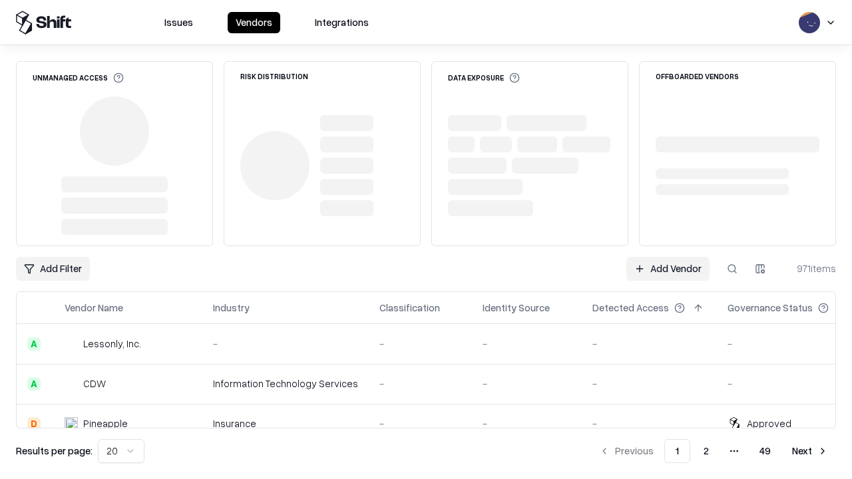 The height and width of the screenshot is (479, 852). I want to click on div: D, so click(34, 424).